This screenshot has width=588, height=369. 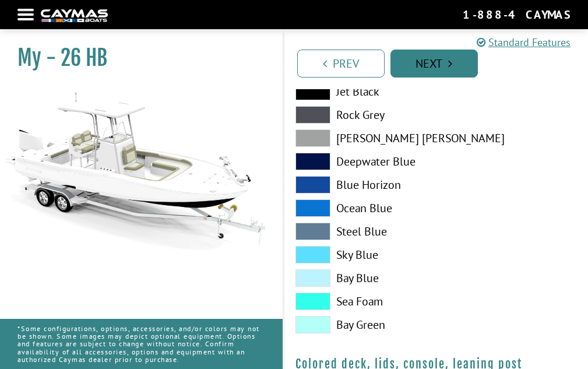 What do you see at coordinates (516, 15) in the screenshot?
I see `div: 1-888-4CAYMAS` at bounding box center [516, 15].